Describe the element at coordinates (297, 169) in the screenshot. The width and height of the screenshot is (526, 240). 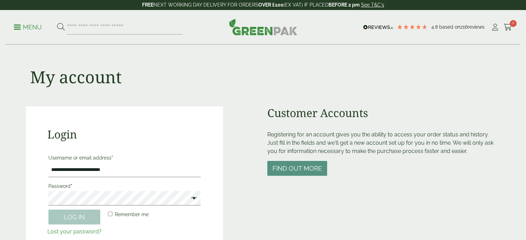
I see `a: Find out more` at that location.